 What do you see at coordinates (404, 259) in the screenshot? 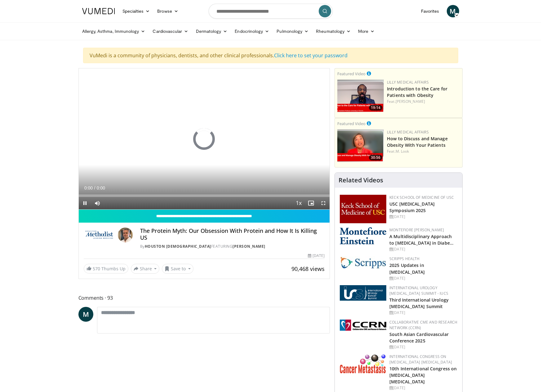
I see `a: Scripps Health` at bounding box center [404, 259].